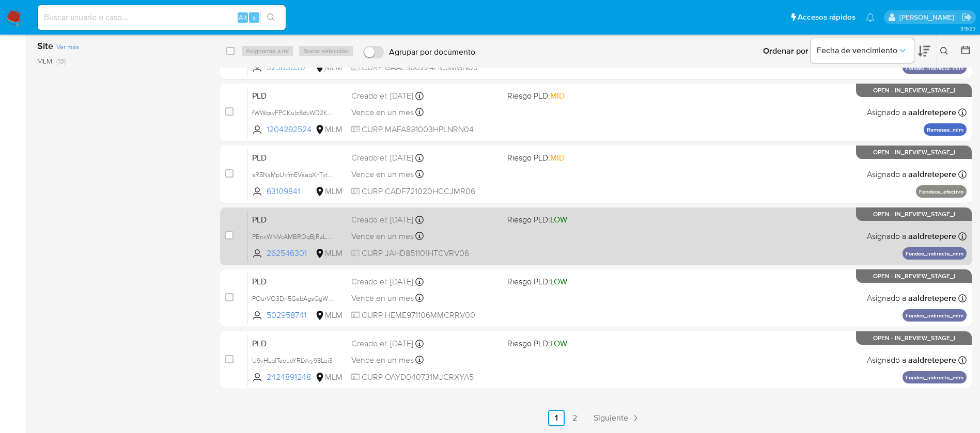 The image size is (980, 433). What do you see at coordinates (967, 29) in the screenshot?
I see `span: 3.152.1` at bounding box center [967, 29].